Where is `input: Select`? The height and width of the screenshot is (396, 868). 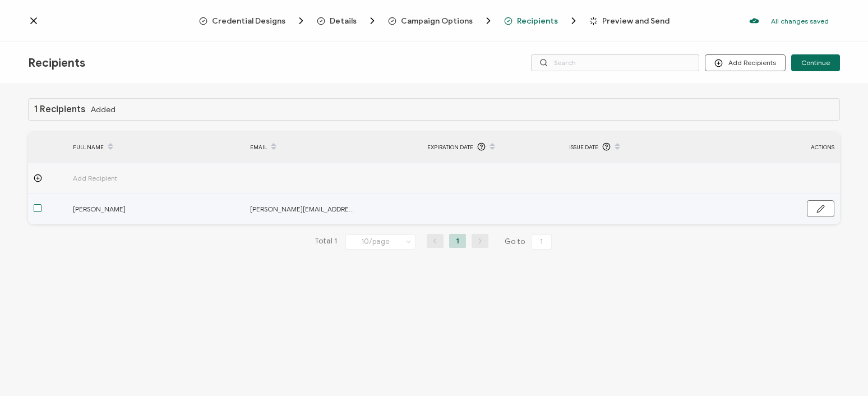 input: Select is located at coordinates (380, 242).